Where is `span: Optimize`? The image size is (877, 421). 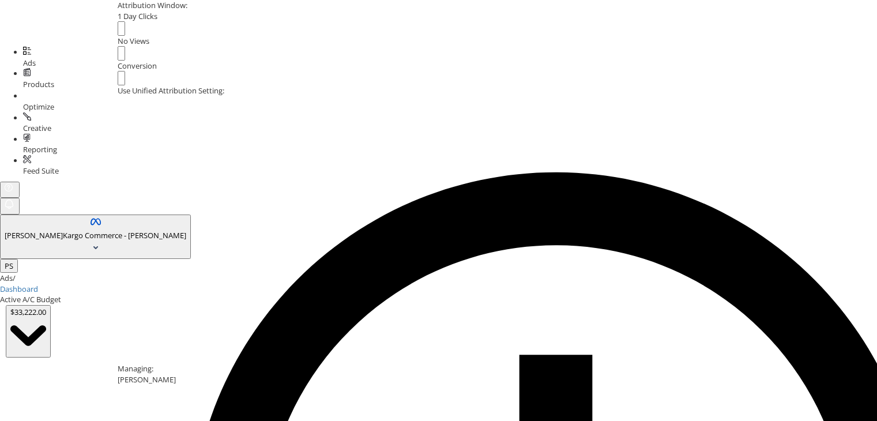 span: Optimize is located at coordinates (39, 107).